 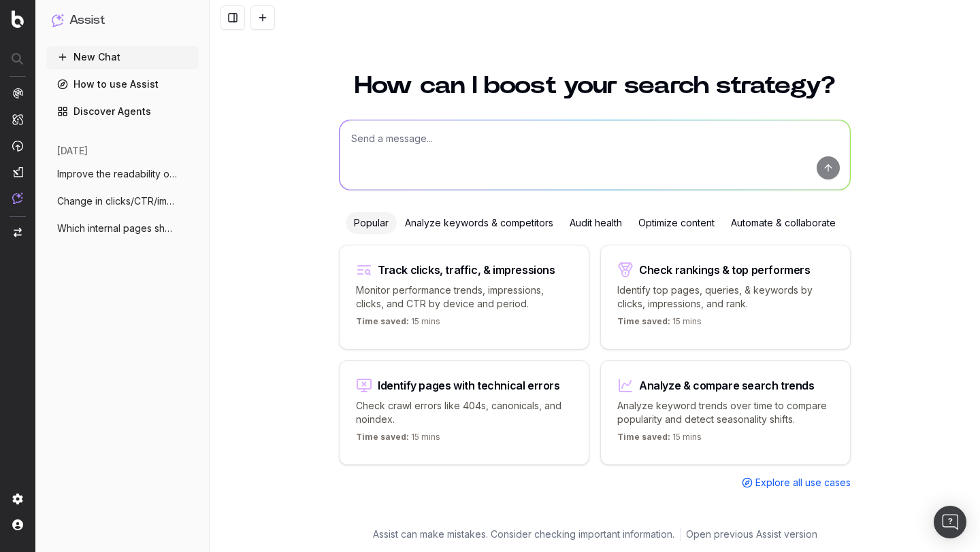 What do you see at coordinates (18, 499) in the screenshot?
I see `img: Setting` at bounding box center [18, 499].